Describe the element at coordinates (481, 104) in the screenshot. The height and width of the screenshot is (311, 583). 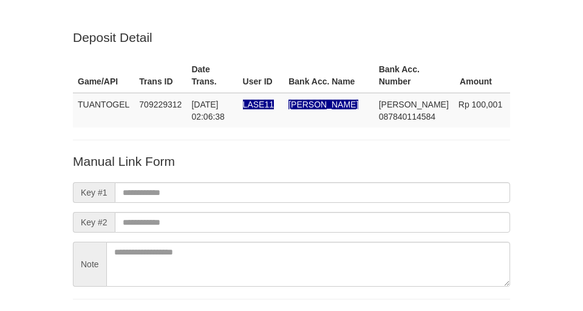
I see `span: Rp 100,001` at that location.